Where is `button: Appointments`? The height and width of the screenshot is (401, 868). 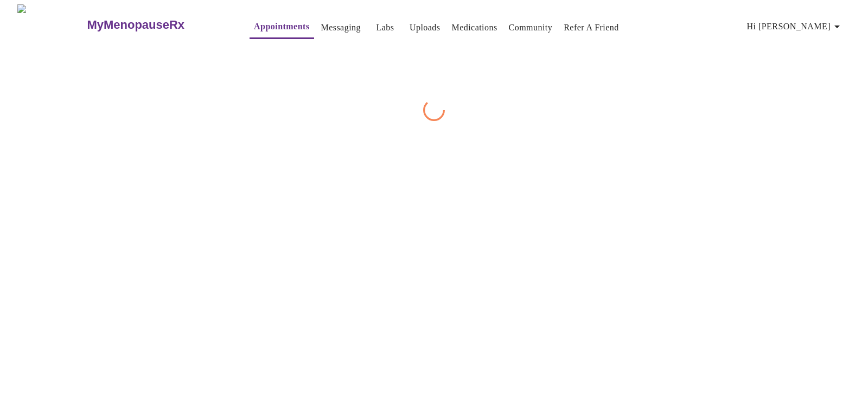
button: Appointments is located at coordinates (281, 27).